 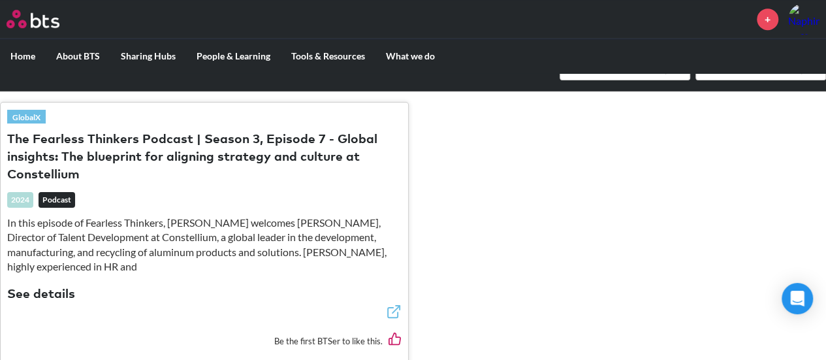 What do you see at coordinates (394, 313) in the screenshot?
I see `a: External link` at bounding box center [394, 313].